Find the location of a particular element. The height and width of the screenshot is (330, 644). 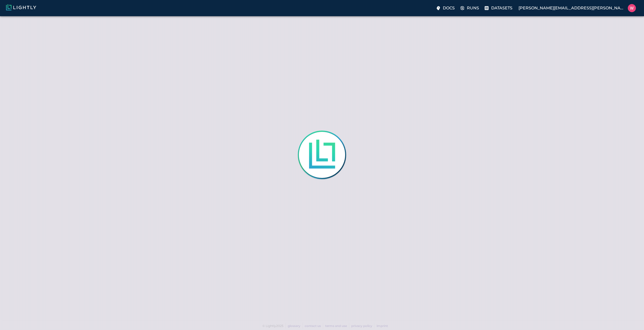

img: Lightly is located at coordinates (21, 7).